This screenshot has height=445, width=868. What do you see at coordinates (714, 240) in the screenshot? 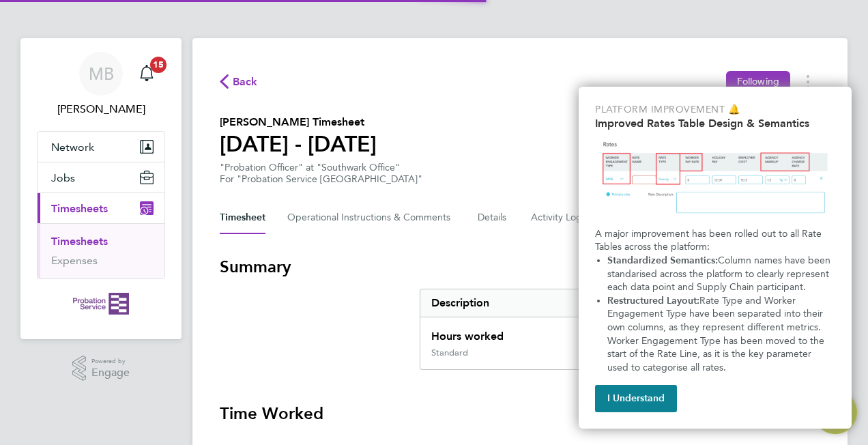
I see `p: A major improvement has been rolled out to all Rate Tables across the platform:` at bounding box center [714, 240].